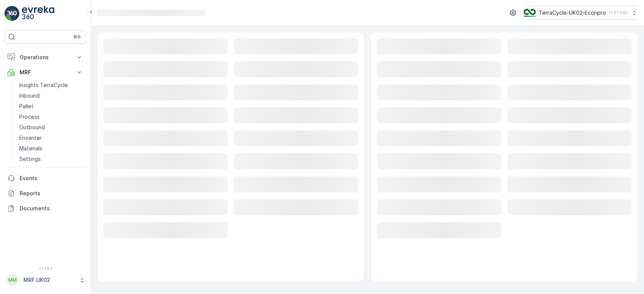  Describe the element at coordinates (572, 13) in the screenshot. I see `p: TerraCycle-UK02-Econpro` at that location.